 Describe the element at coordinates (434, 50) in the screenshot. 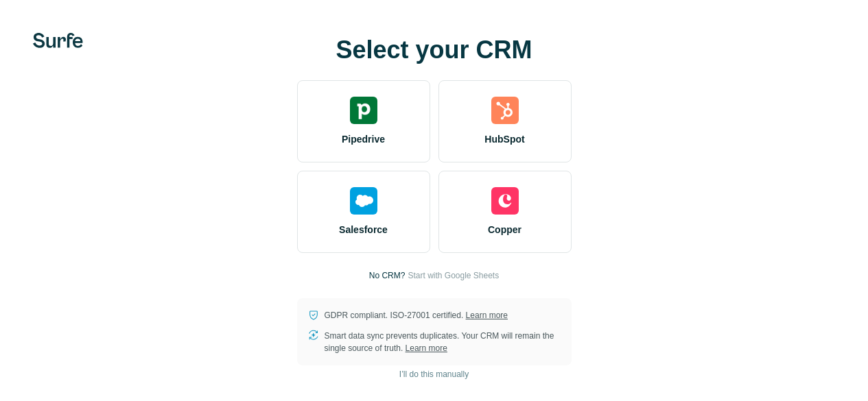

I see `h1: Select your CRM` at that location.